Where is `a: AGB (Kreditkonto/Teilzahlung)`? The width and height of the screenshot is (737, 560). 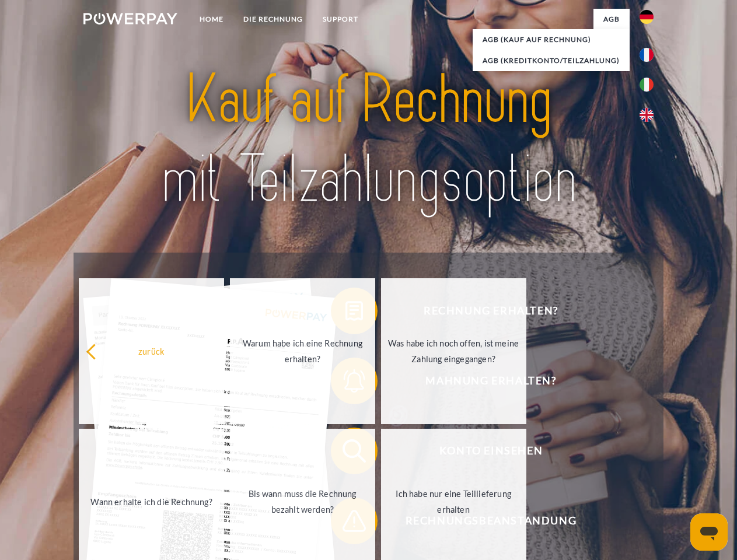
a: AGB (Kreditkonto/Teilzahlung) is located at coordinates (551, 60).